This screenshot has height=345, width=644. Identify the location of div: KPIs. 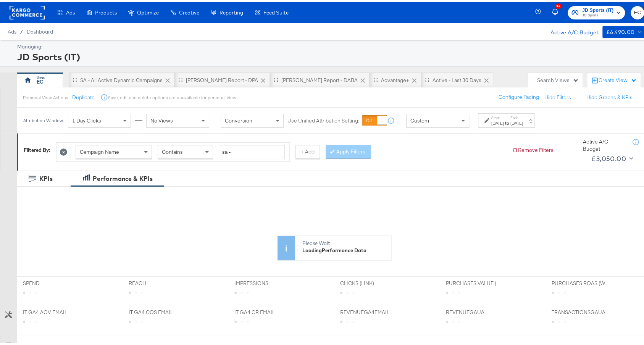
(46, 177).